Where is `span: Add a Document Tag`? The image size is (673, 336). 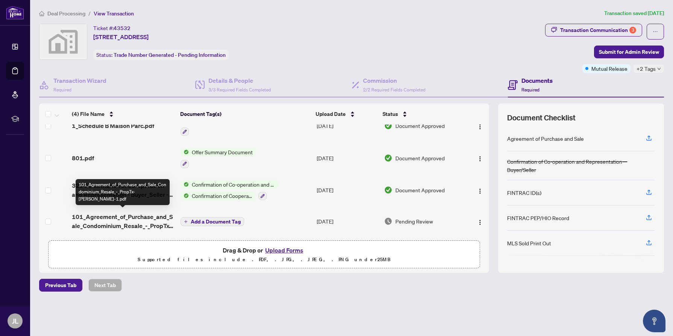 span: Add a Document Tag is located at coordinates (215, 221).